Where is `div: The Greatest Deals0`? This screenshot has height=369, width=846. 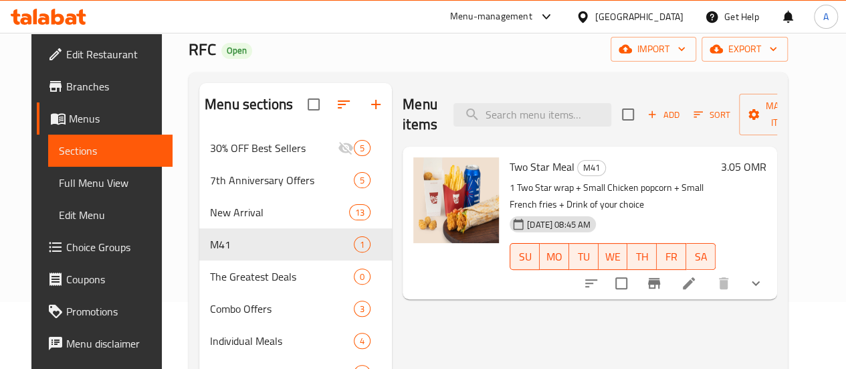
div: The Greatest Deals0 is located at coordinates (296, 276).